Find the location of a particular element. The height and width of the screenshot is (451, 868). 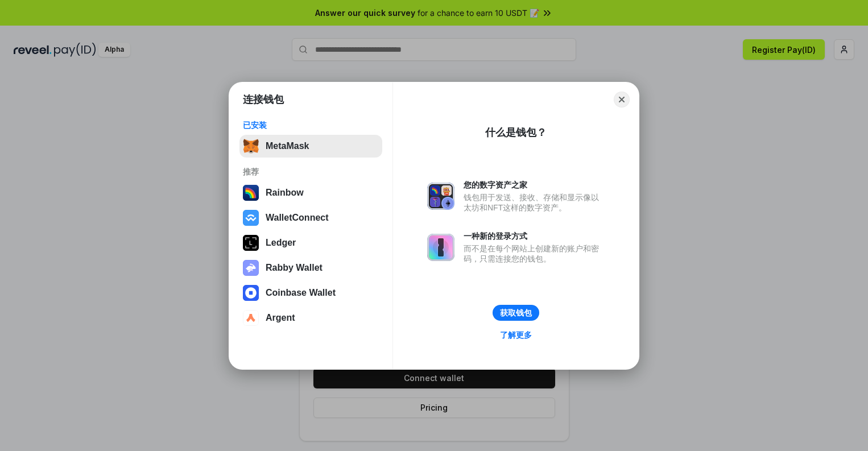

button: WalletConnect is located at coordinates (310, 218).